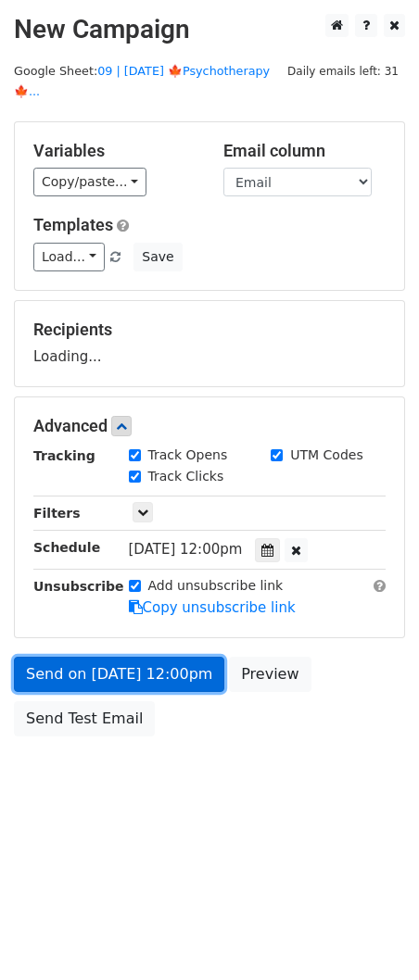  Describe the element at coordinates (79, 586) in the screenshot. I see `strong: Unsubscribe` at that location.